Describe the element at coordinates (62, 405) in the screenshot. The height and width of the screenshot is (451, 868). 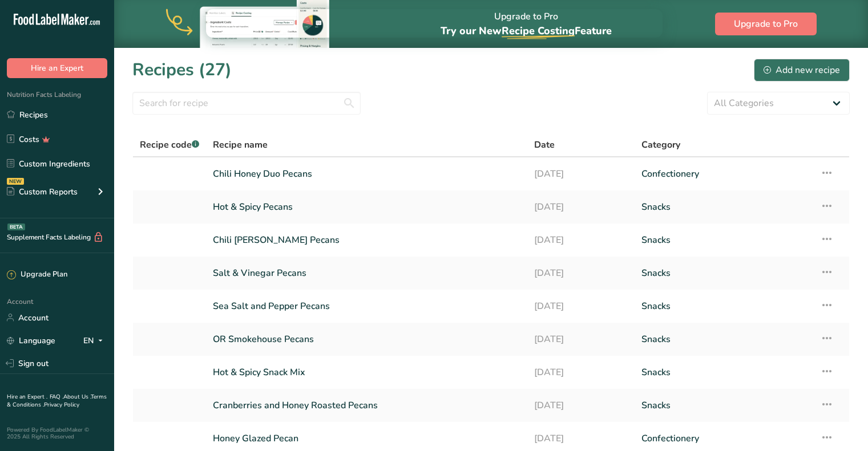
I see `a: Privacy Policy` at that location.